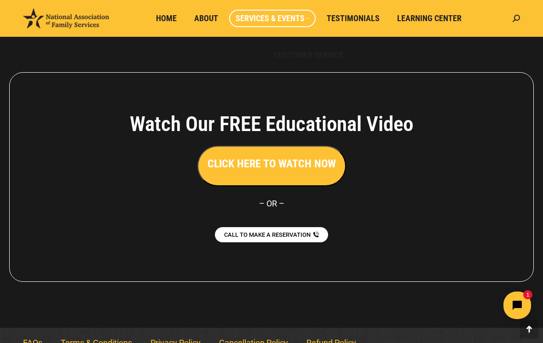 The height and width of the screenshot is (343, 543). Describe the element at coordinates (429, 18) in the screenshot. I see `a: Learning Center` at that location.